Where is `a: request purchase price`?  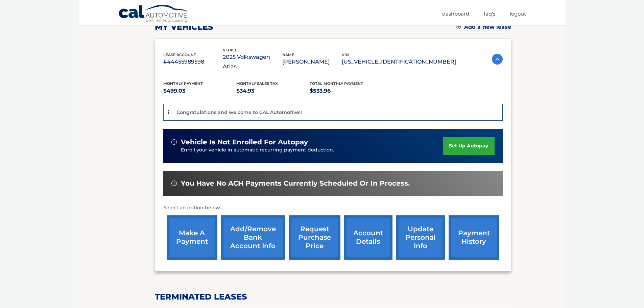 a: request purchase price is located at coordinates (315, 237).